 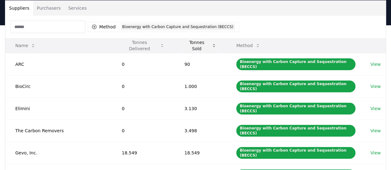 I want to click on td: 1.000, so click(x=200, y=86).